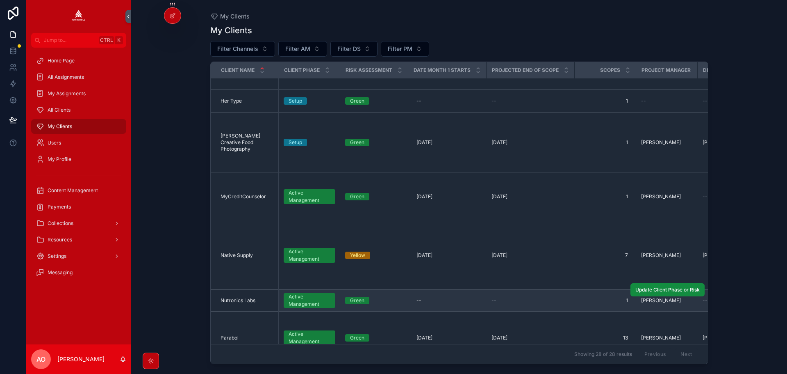 The image size is (787, 374). I want to click on a: All Assignments, so click(79, 77).